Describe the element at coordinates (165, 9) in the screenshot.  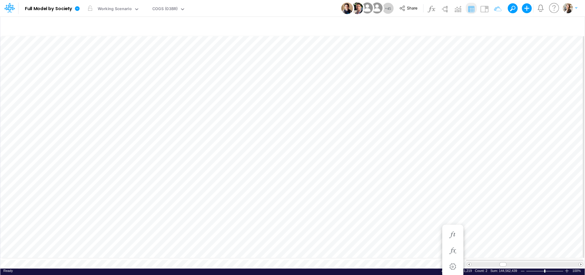
I see `div: COGS (03BR)` at that location.